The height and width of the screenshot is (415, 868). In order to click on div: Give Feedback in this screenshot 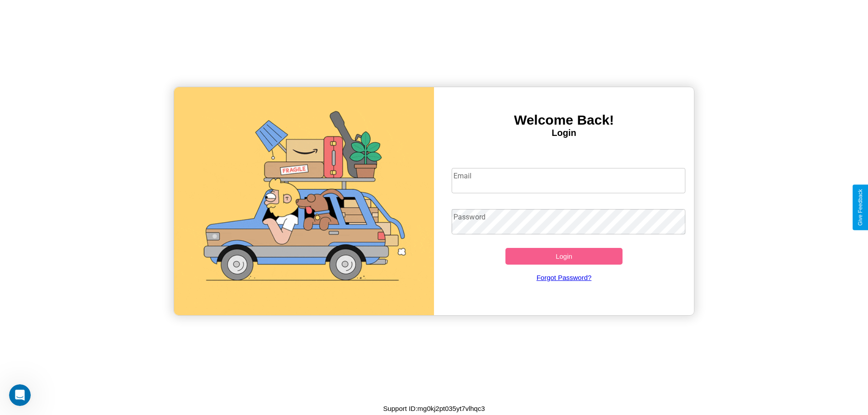, I will do `click(860, 207)`.